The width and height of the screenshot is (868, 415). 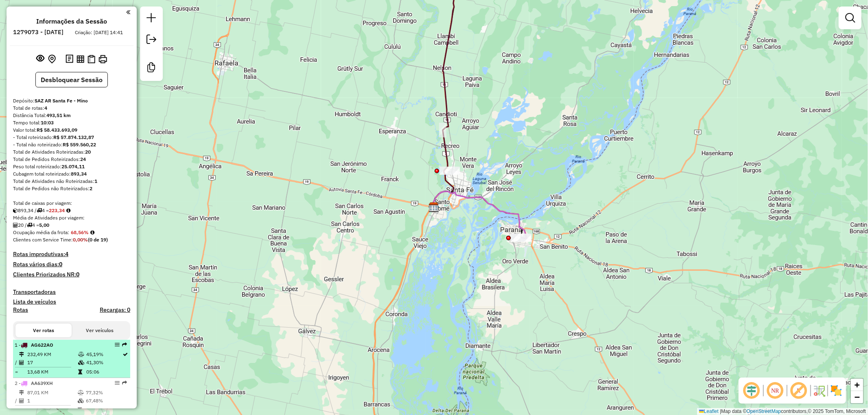 What do you see at coordinates (72, 130) in the screenshot?
I see `div: Valor total:` at bounding box center [72, 130].